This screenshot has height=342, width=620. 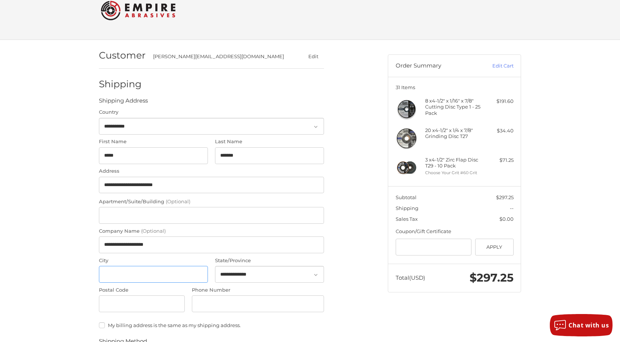 What do you see at coordinates (499, 161) in the screenshot?
I see `div: $71.25` at bounding box center [499, 161].